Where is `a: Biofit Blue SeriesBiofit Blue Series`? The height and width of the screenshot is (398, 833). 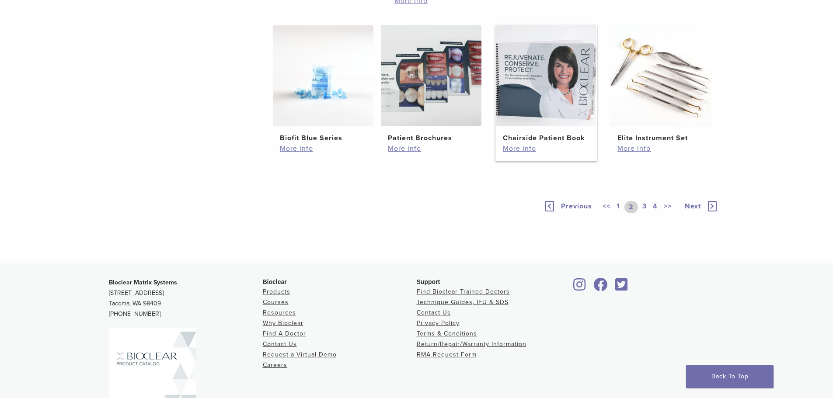
a: Biofit Blue SeriesBiofit Blue Series is located at coordinates (323, 84).